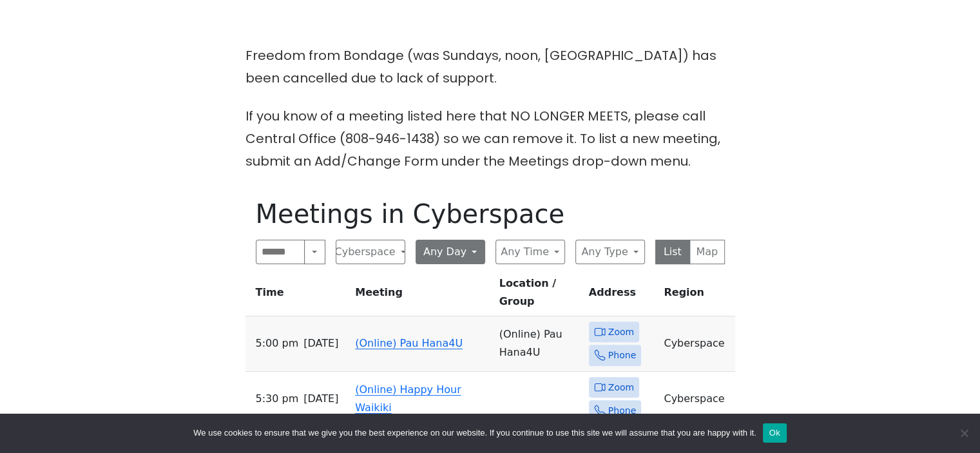 This screenshot has width=980, height=453. Describe the element at coordinates (277, 343) in the screenshot. I see `span: 5:00 PM` at that location.